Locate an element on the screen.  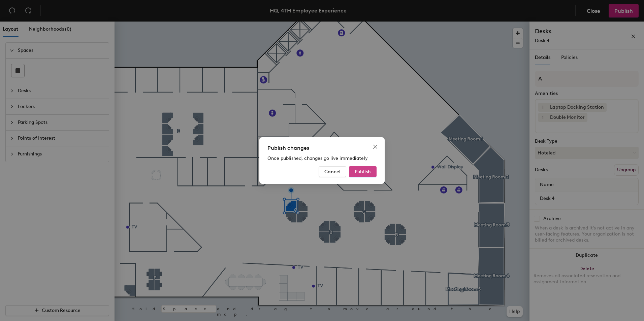
span: close is located at coordinates (375, 147).